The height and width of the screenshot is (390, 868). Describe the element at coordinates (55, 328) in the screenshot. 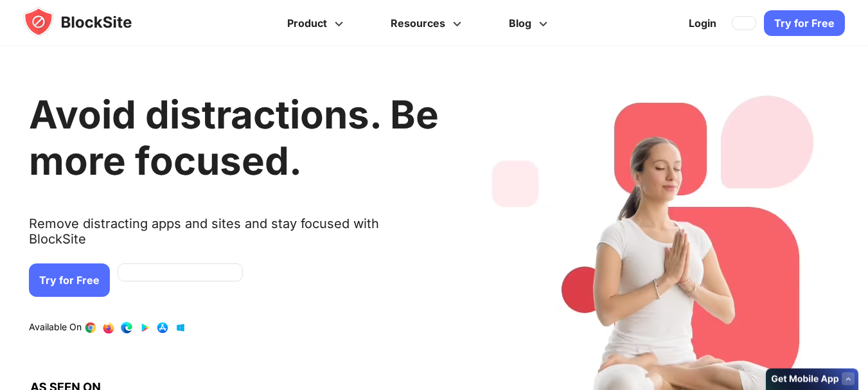

I see `text: Available On` at that location.